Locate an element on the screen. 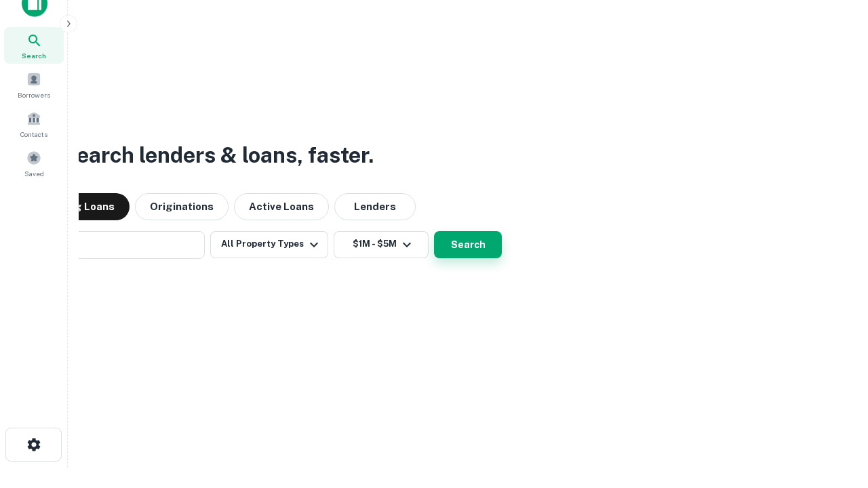 This screenshot has width=868, height=488. button: Lenders is located at coordinates (375, 207).